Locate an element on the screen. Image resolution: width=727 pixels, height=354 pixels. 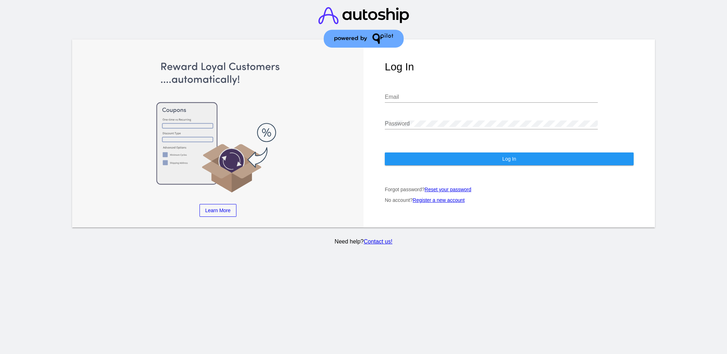
a: Learn More is located at coordinates (218, 210).